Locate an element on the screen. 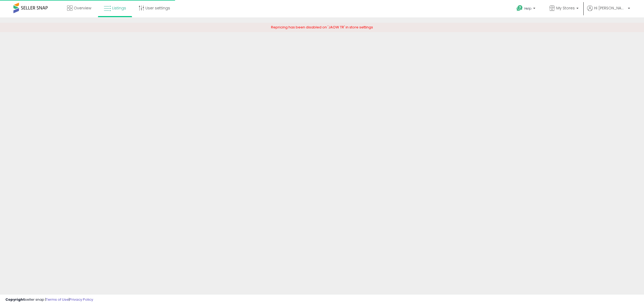 This screenshot has width=644, height=305. a: Help is located at coordinates (527, 9).